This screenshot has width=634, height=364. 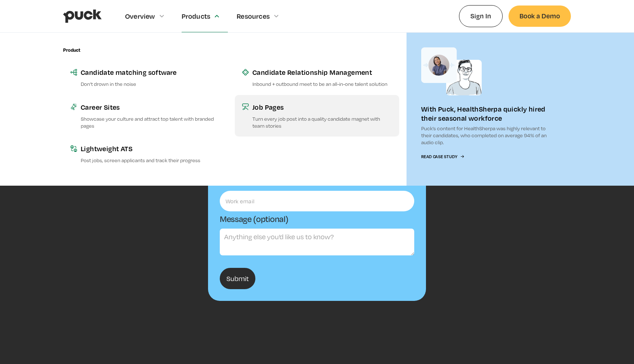 What do you see at coordinates (72, 50) in the screenshot?
I see `div: Product` at bounding box center [72, 50].